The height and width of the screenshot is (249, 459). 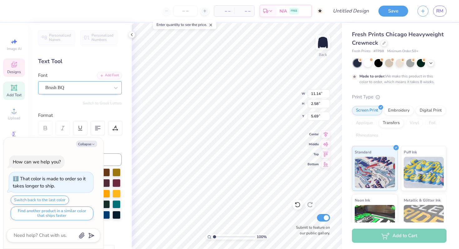 I want to click on span: RM, so click(x=440, y=11).